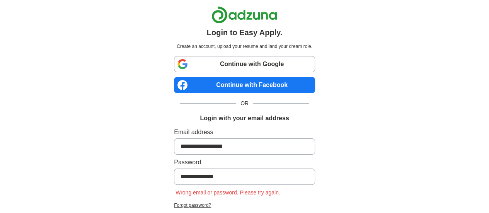  I want to click on a: Continue with Google, so click(244, 64).